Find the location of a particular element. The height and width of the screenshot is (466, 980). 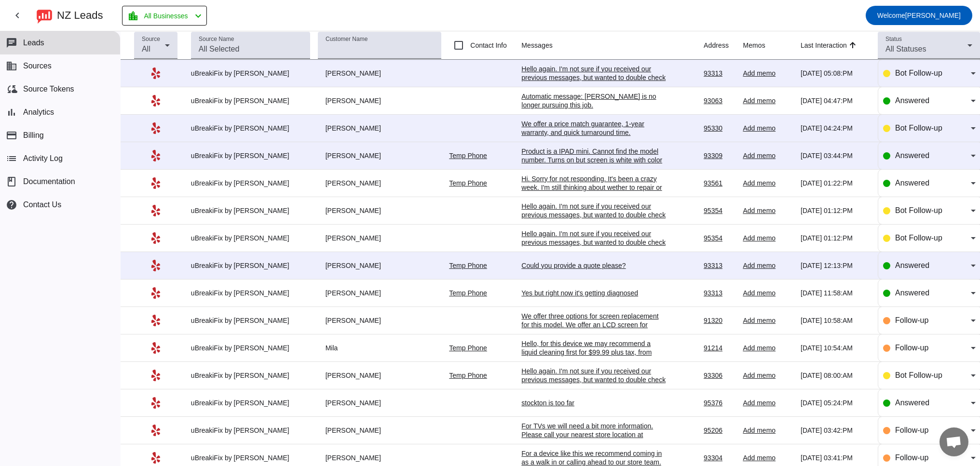

div: 91214 is located at coordinates (719, 348).